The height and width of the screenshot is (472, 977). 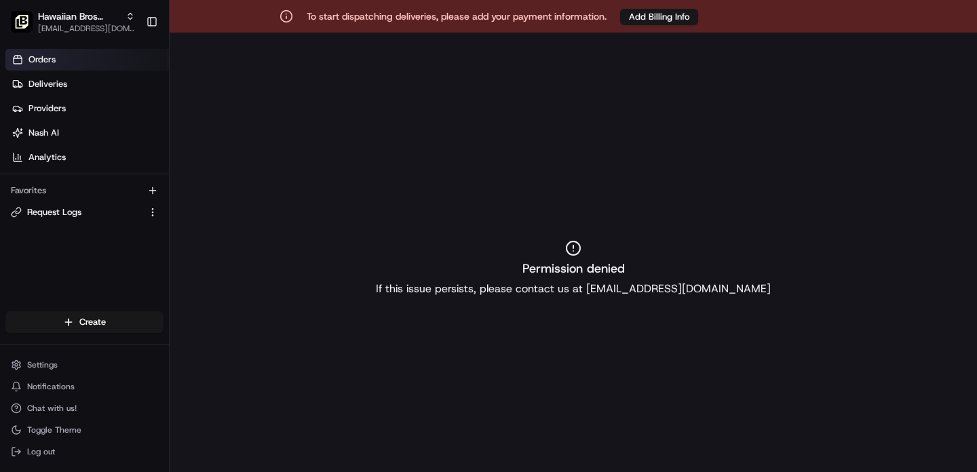 I want to click on button: Chat with us!, so click(x=84, y=409).